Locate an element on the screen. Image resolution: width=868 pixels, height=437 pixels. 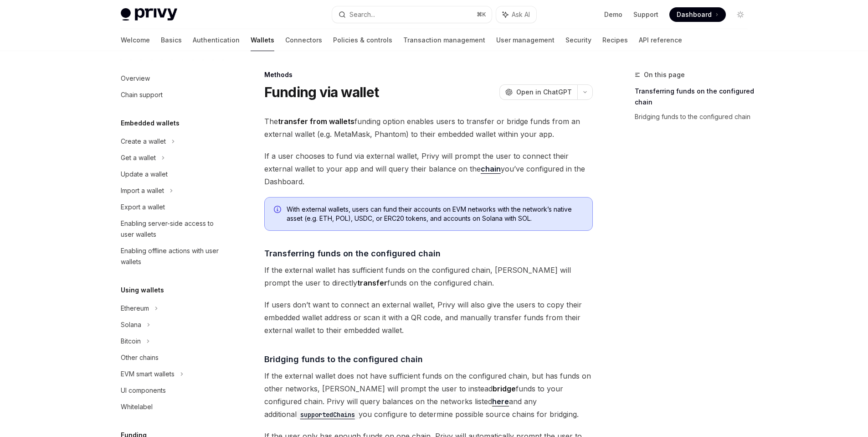
a: Welcome is located at coordinates (135, 40).